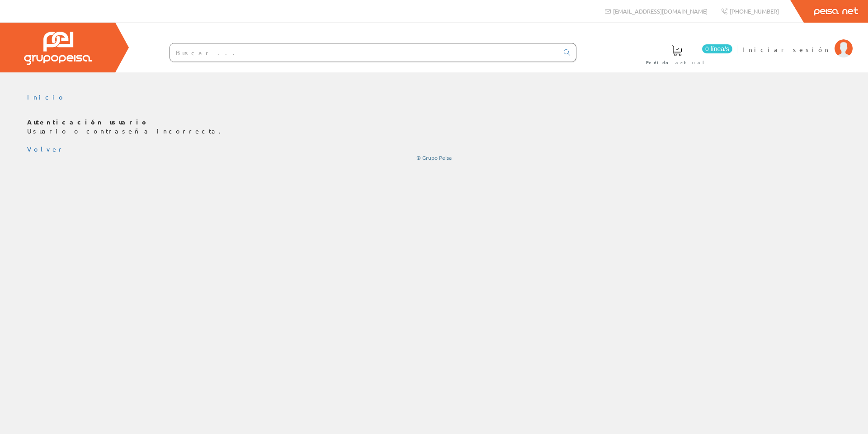 This screenshot has height=434, width=868. I want to click on span: Pedido actual, so click(677, 62).